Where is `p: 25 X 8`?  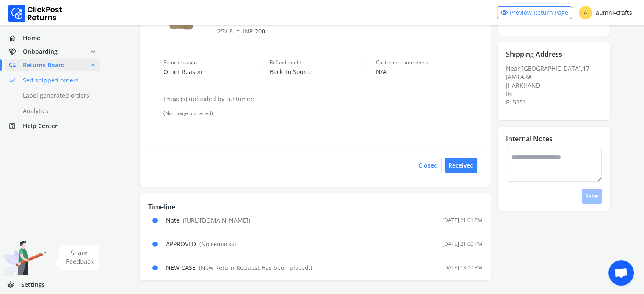
p: 25 X 8 is located at coordinates (350, 31).